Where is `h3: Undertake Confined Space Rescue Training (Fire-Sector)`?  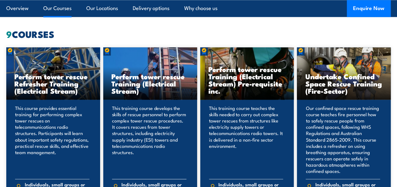
h3: Undertake Confined Space Rescue Training (Fire-Sector) is located at coordinates (344, 83).